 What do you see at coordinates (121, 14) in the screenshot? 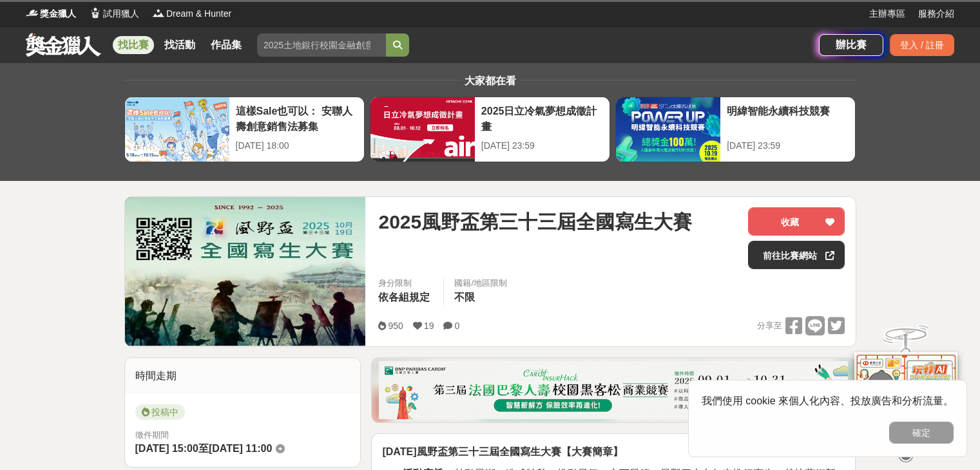
I see `span: 試用獵人` at bounding box center [121, 14].